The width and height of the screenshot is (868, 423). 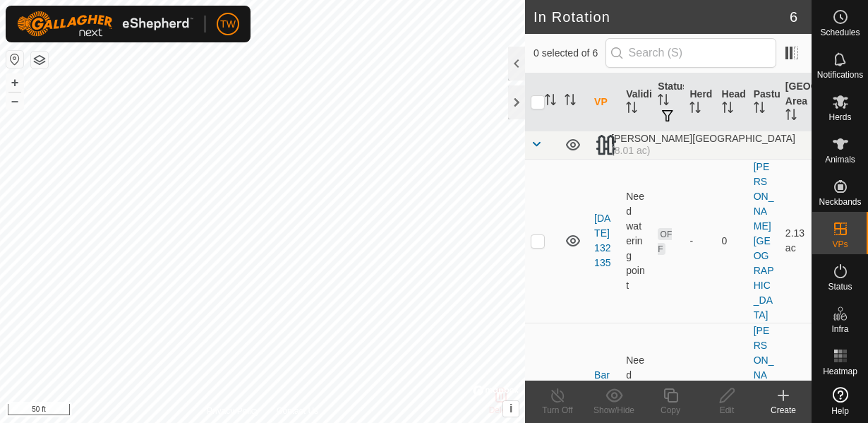 I want to click on div: Turn Off, so click(x=558, y=411).